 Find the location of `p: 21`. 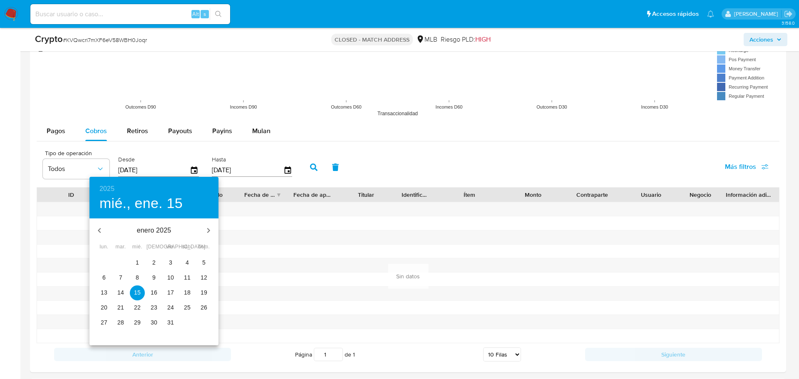

p: 21 is located at coordinates (121, 308).